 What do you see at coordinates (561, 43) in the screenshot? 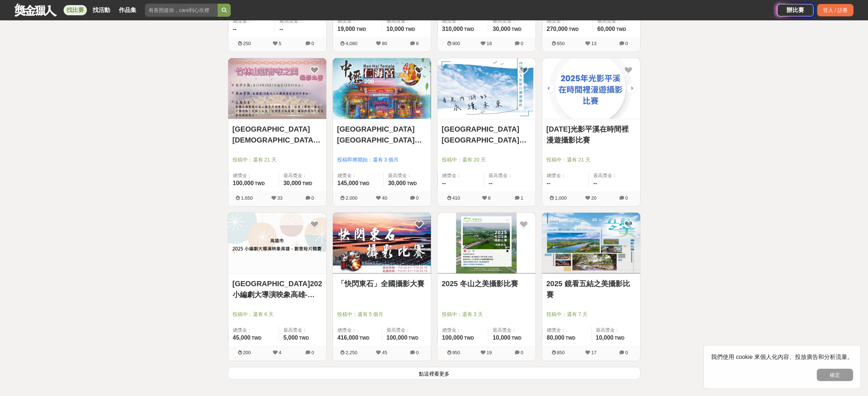
I see `span: 650` at bounding box center [561, 43].